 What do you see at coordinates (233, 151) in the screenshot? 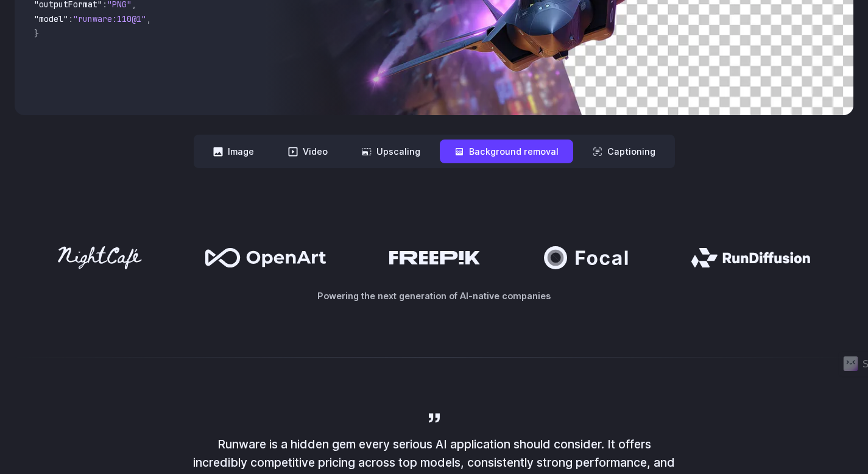
I see `button: Image` at bounding box center [233, 151].